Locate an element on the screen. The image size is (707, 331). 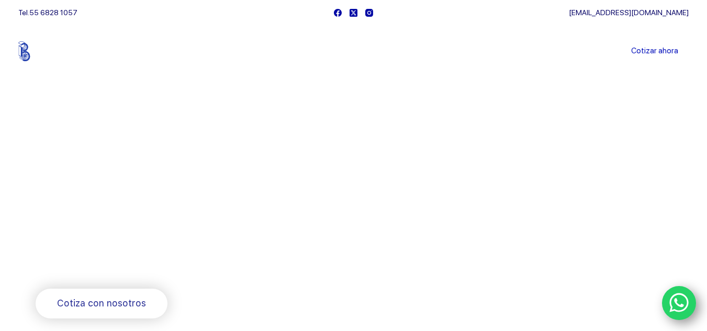
a: X (Twitter) is located at coordinates (353, 13).